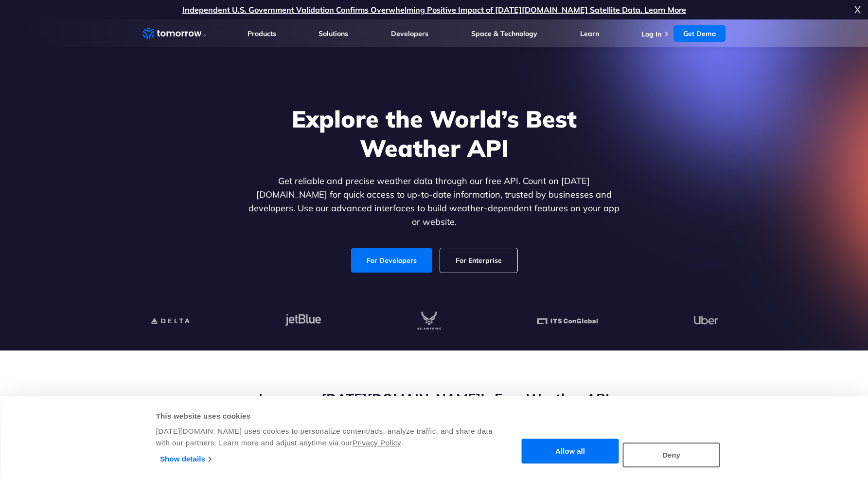 This screenshot has height=479, width=868. Describe the element at coordinates (377, 443) in the screenshot. I see `a: Privacy Policy` at that location.